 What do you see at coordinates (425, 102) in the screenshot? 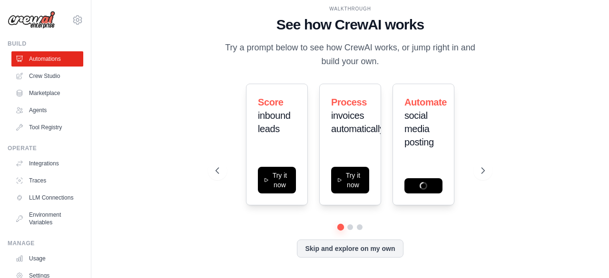
I see `span: Automate` at bounding box center [425, 102].